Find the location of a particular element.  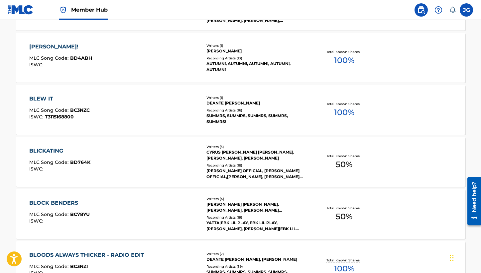

div: SUMMRS, SUMMRS, SUMMRS, SUMMRS, SUMMRS! is located at coordinates (257, 119).